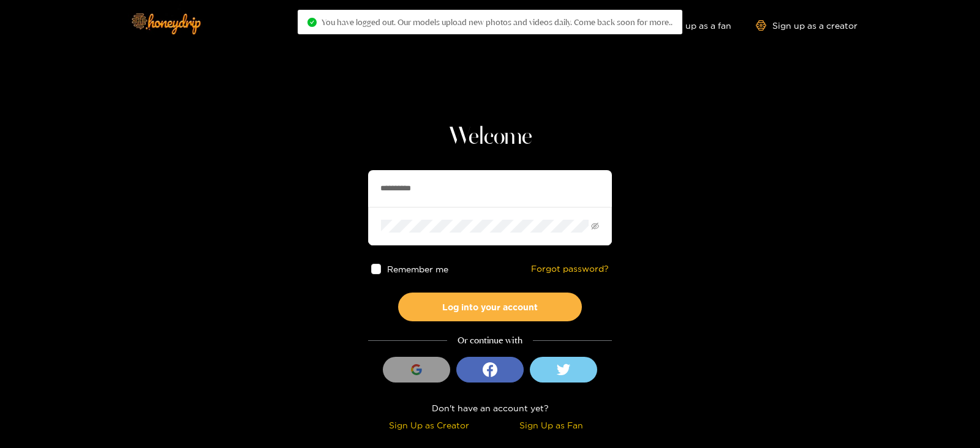  Describe the element at coordinates (490, 307) in the screenshot. I see `button: Log into your account` at that location.